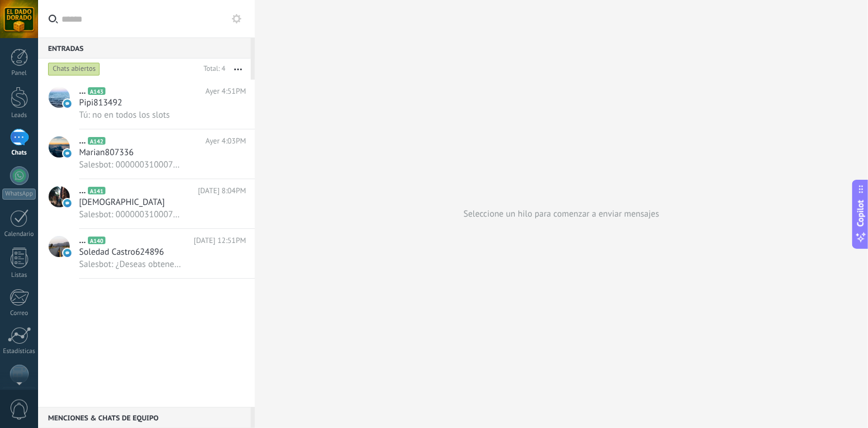  Describe the element at coordinates (96, 91) in the screenshot. I see `span: A143` at that location.